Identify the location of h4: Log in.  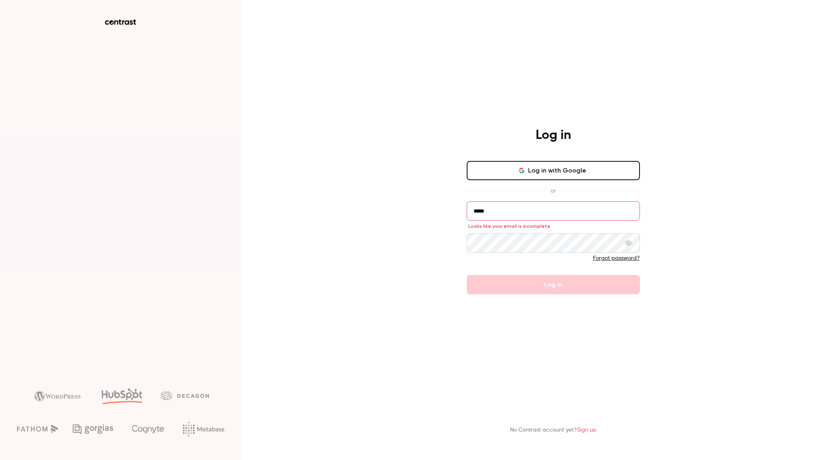
(553, 135).